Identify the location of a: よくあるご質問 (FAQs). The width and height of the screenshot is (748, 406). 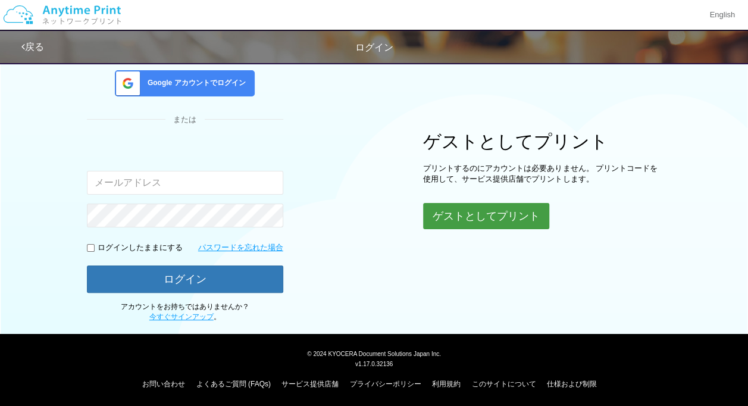
(233, 384).